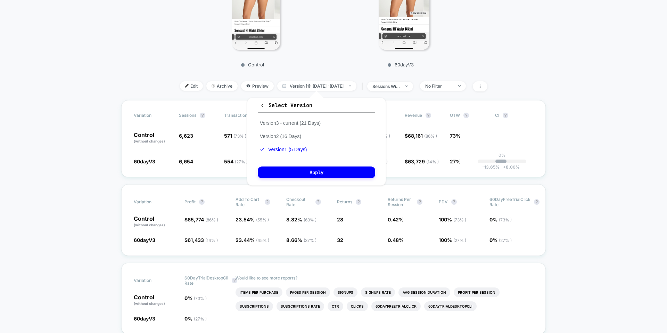 This screenshot has height=333, width=667. I want to click on span: 61,433, so click(202, 240).